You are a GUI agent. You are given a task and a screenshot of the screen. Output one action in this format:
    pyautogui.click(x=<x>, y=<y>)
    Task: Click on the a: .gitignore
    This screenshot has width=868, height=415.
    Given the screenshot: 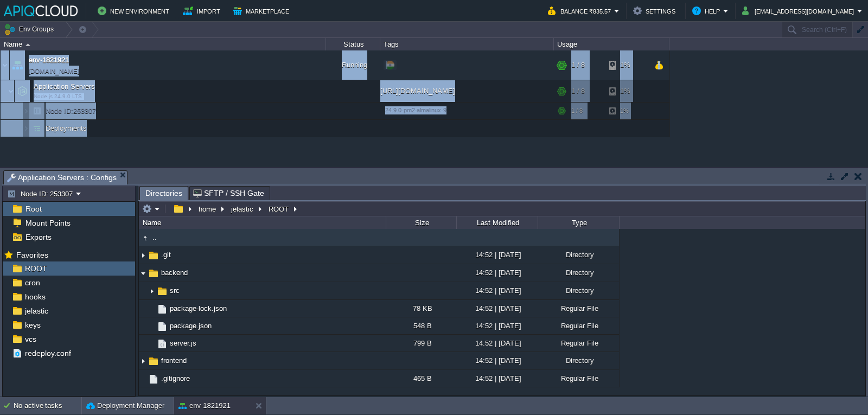 What is the action you would take?
    pyautogui.click(x=175, y=378)
    